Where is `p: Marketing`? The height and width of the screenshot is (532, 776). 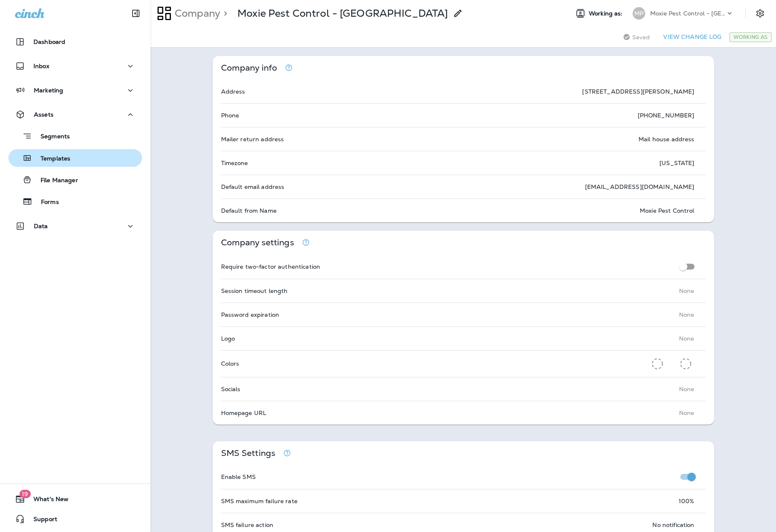
p: Marketing is located at coordinates (49, 91).